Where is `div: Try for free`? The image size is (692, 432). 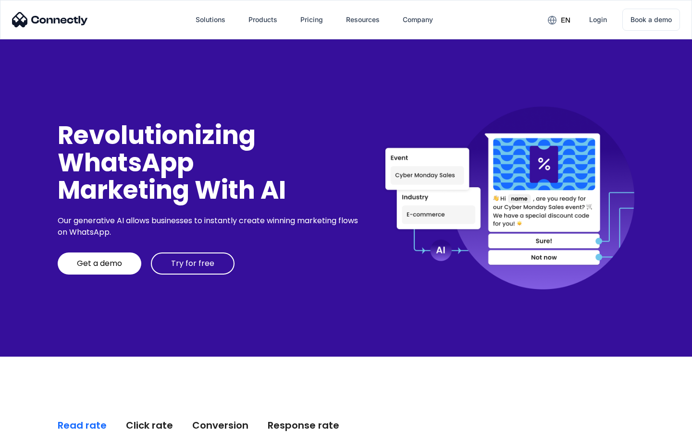 div: Try for free is located at coordinates (193, 264).